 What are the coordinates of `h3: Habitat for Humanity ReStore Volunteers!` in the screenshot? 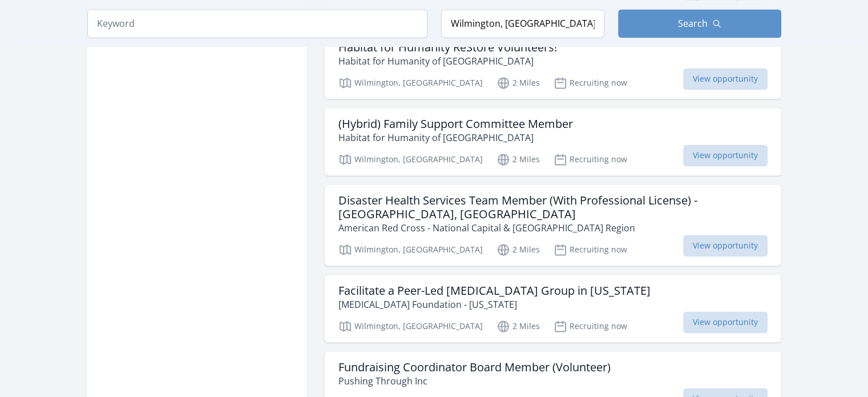 It's located at (447, 47).